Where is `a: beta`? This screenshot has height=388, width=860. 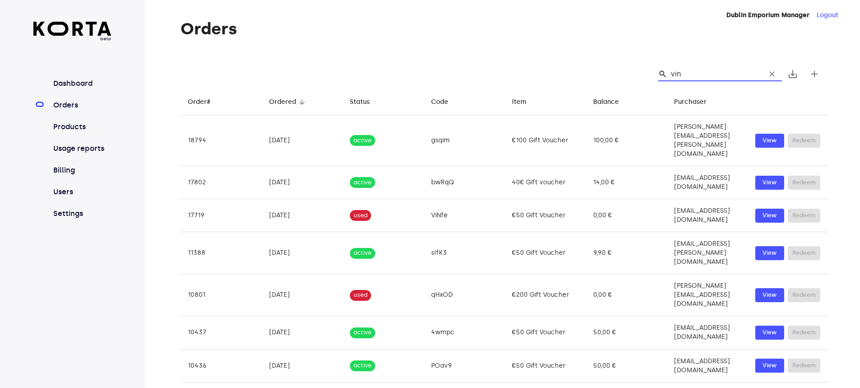
a: beta is located at coordinates (72, 32).